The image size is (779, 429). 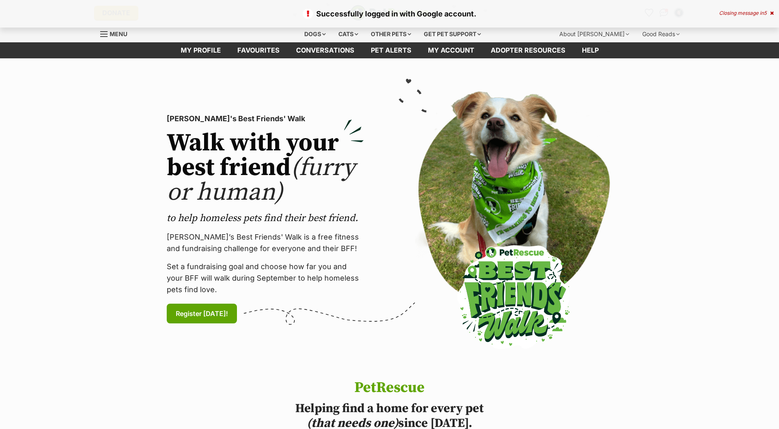 What do you see at coordinates (117, 33) in the screenshot?
I see `a: Menu` at bounding box center [117, 33].